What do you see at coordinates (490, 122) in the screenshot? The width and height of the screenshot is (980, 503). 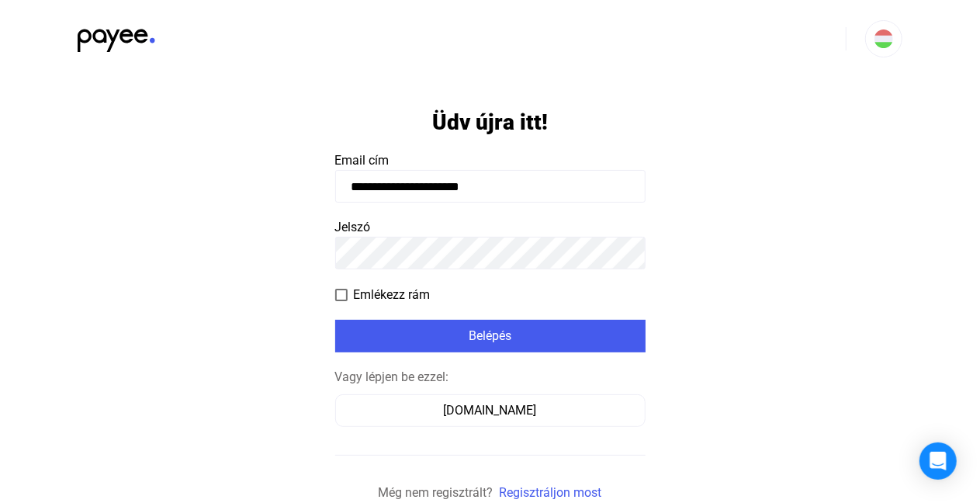 I see `h1: Üdv újra itt!` at bounding box center [490, 122].